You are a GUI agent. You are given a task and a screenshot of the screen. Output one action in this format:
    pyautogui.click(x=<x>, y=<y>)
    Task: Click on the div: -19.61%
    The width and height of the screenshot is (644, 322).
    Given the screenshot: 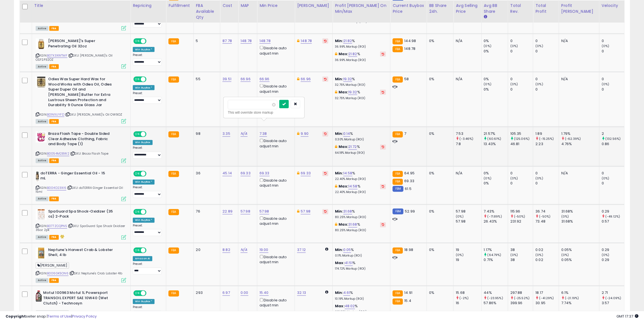 What is the action you would take?
    pyautogui.click(x=580, y=3)
    